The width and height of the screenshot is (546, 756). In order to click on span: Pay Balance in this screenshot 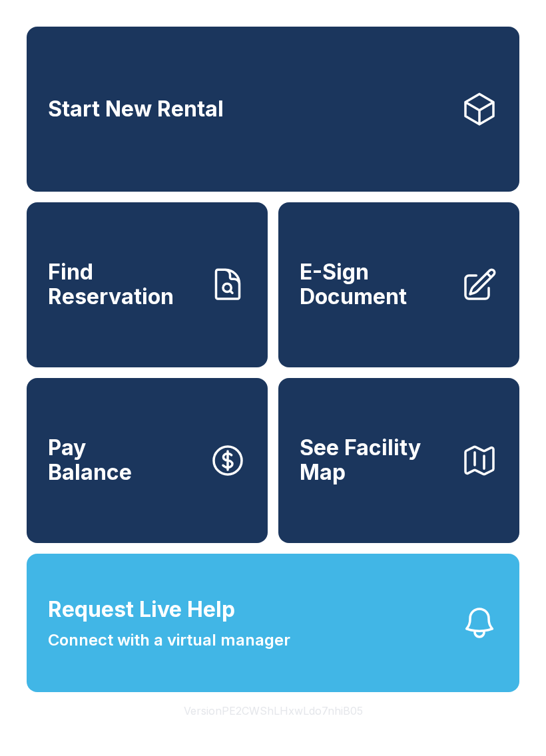, I will do `click(90, 459)`.